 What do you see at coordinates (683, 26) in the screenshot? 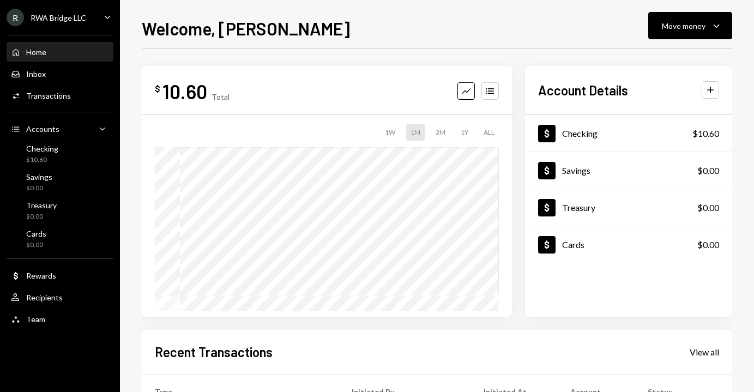
I see `div: Move money` at bounding box center [683, 26].